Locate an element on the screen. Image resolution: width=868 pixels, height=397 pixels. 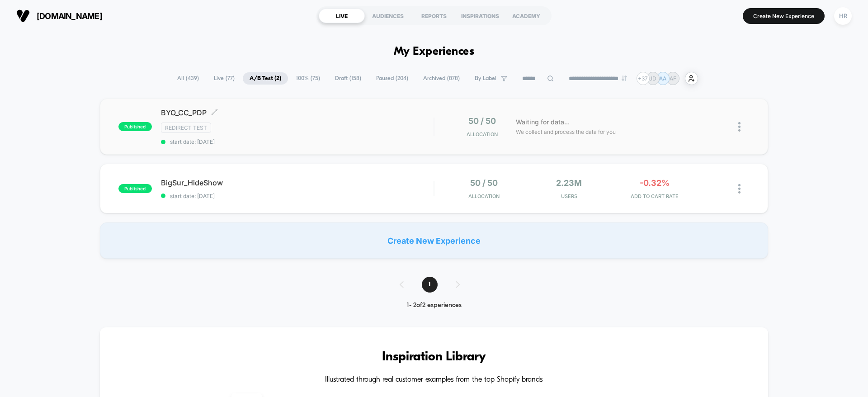
span: 2.23M is located at coordinates (569, 183).